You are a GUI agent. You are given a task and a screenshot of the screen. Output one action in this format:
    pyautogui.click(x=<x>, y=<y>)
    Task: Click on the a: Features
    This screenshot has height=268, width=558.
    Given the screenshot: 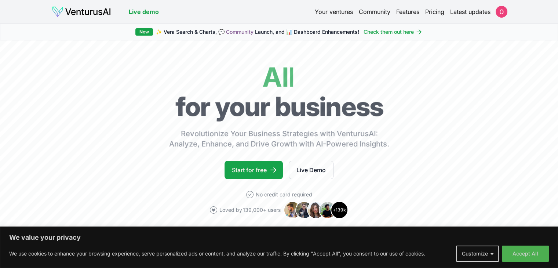 What is the action you would take?
    pyautogui.click(x=408, y=12)
    